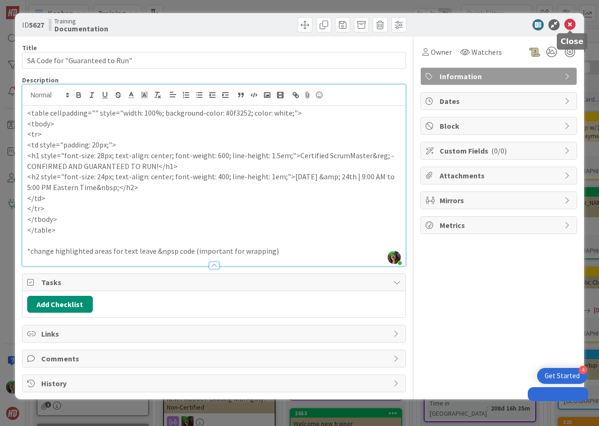 Image resolution: width=599 pixels, height=426 pixels. Describe the element at coordinates (214, 251) in the screenshot. I see `p: *change highlighted areas for text leave &npsp code (important for wrapping)` at that location.